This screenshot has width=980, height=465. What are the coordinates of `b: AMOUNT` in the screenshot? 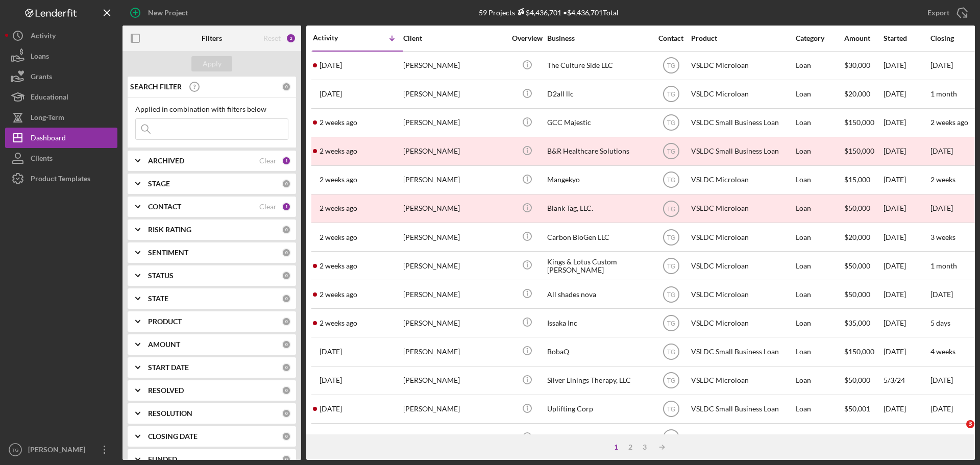 It's located at (164, 345).